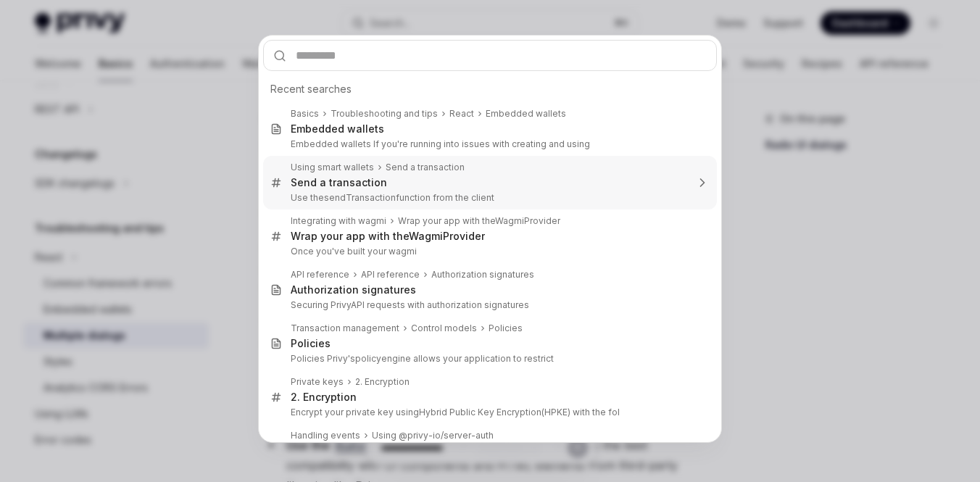 The height and width of the screenshot is (482, 980). Describe the element at coordinates (345, 329) in the screenshot. I see `div: Transaction management` at that location.